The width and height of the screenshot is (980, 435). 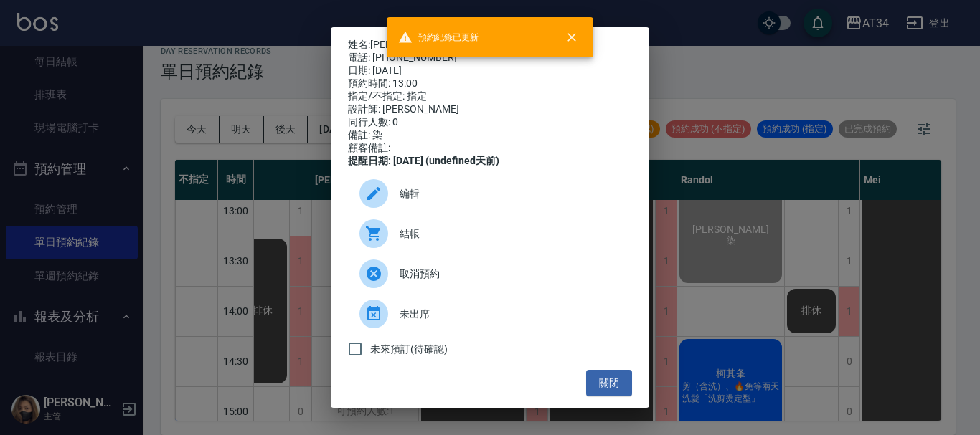 What do you see at coordinates (572, 37) in the screenshot?
I see `button: close` at bounding box center [572, 37].